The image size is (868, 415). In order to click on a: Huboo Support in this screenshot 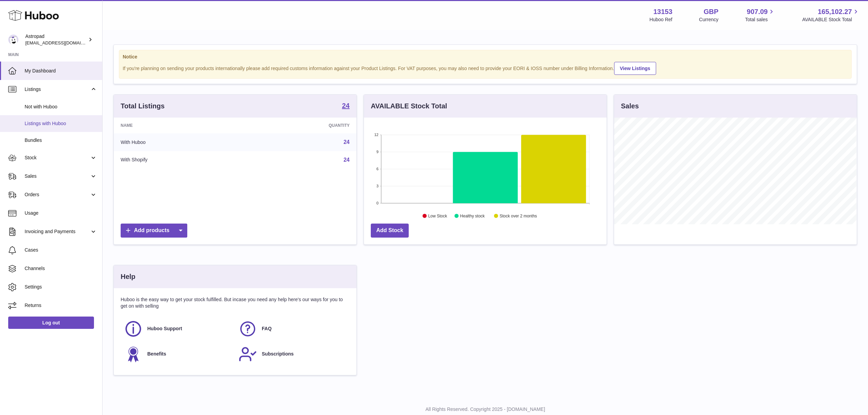, I will do `click(178, 329)`.